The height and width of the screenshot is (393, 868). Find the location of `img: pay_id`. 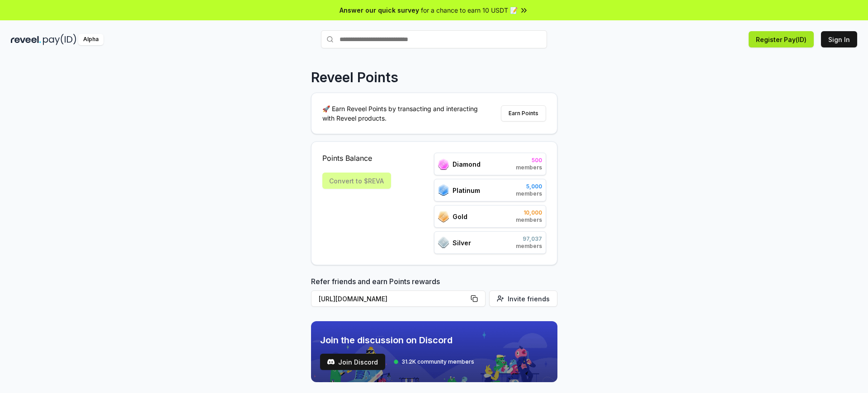

img: pay_id is located at coordinates (60, 39).